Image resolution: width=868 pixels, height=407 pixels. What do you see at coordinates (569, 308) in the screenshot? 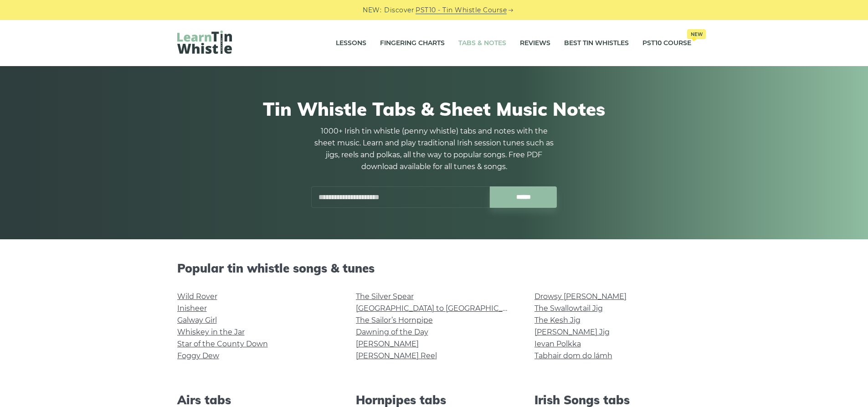
I see `a: The Swallowtail Jig` at bounding box center [569, 308].